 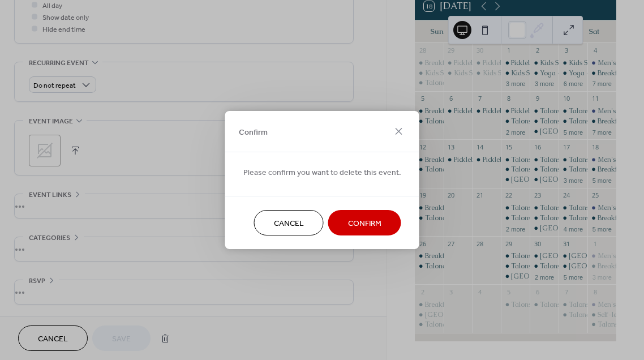 What do you see at coordinates (322, 173) in the screenshot?
I see `span: Please confirm you want to delete this event.` at bounding box center [322, 173].